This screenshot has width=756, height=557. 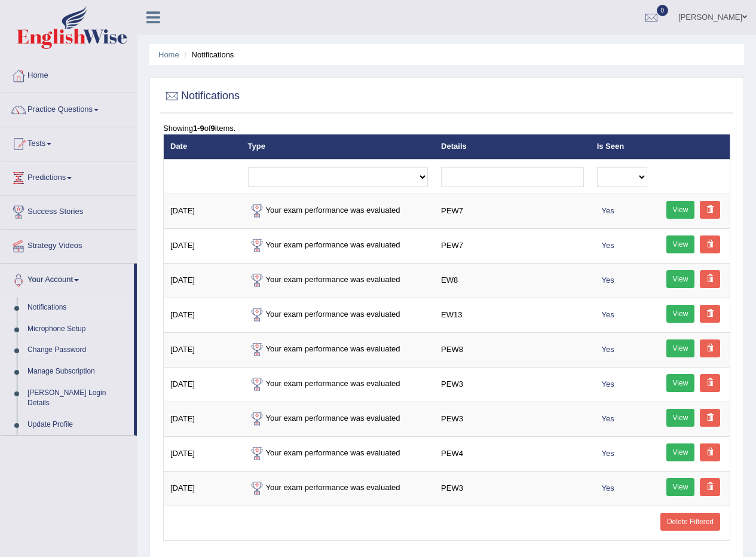 I want to click on a: Success Stories, so click(x=69, y=210).